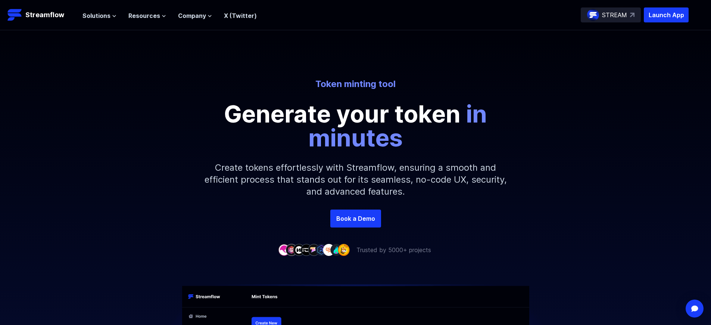 This screenshot has width=711, height=325. What do you see at coordinates (41, 15) in the screenshot?
I see `a: Streamflow` at bounding box center [41, 15].